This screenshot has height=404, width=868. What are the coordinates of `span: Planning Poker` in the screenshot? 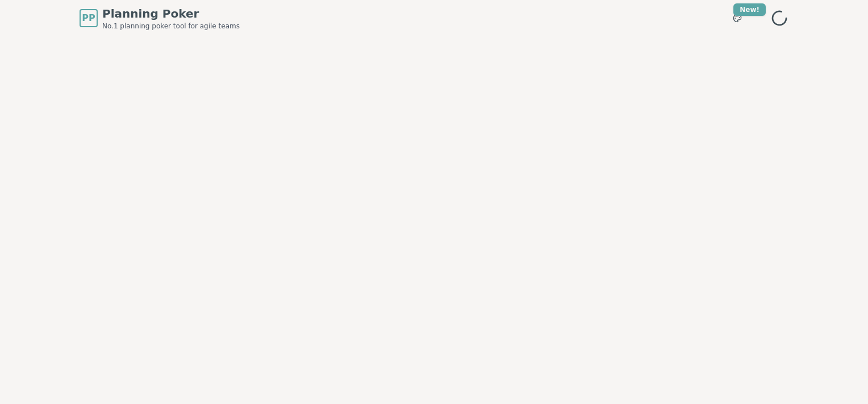 It's located at (171, 13).